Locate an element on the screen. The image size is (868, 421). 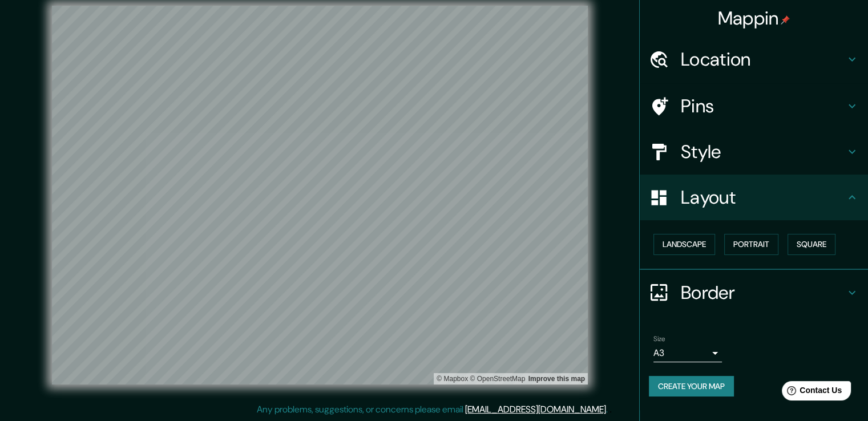
h4: Mappin is located at coordinates (754, 18).